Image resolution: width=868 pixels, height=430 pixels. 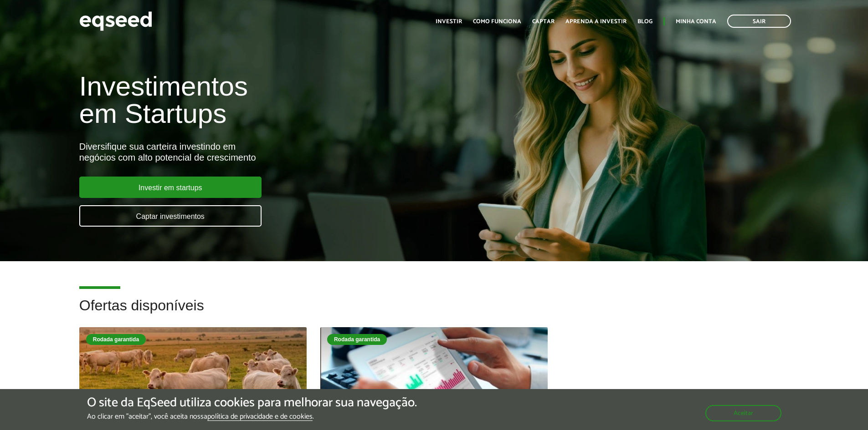 What do you see at coordinates (259, 417) in the screenshot?
I see `a: política de privacidade e de cookies` at bounding box center [259, 417].